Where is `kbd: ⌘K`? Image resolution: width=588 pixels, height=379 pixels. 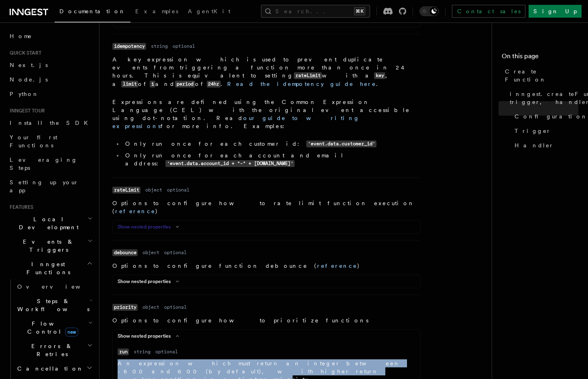
kbd: ⌘K is located at coordinates (360, 11).